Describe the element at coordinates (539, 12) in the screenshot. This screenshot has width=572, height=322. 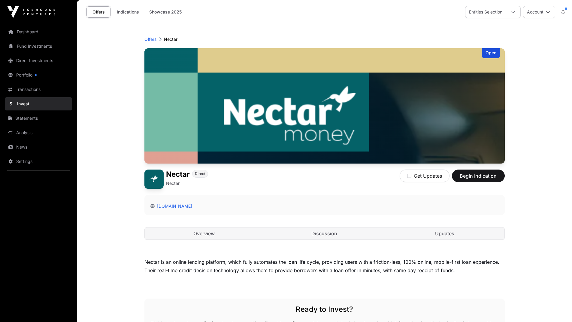
I see `button: Account` at that location.